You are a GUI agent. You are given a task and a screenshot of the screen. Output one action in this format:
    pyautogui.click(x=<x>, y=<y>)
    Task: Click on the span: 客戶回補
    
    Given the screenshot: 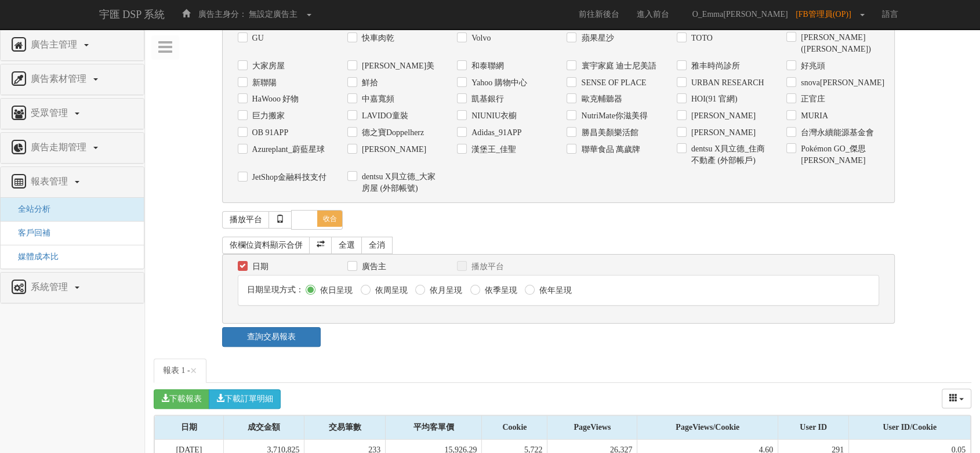 What is the action you would take?
    pyautogui.click(x=30, y=233)
    